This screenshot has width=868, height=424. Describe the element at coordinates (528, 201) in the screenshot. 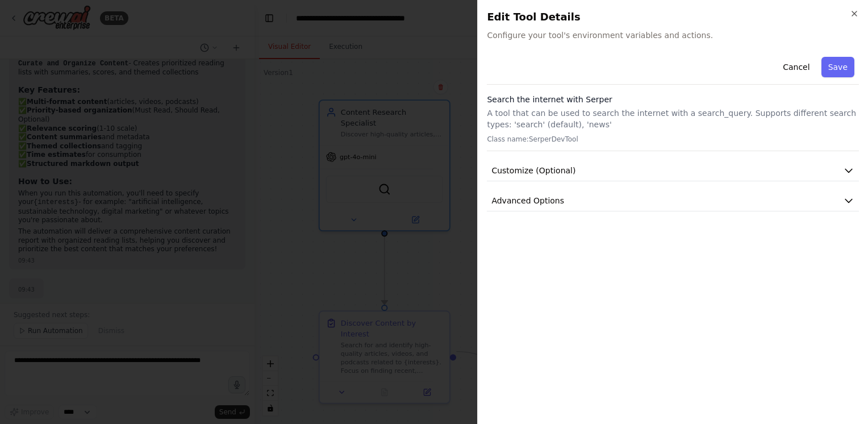

I see `span: Advanced Options` at that location.